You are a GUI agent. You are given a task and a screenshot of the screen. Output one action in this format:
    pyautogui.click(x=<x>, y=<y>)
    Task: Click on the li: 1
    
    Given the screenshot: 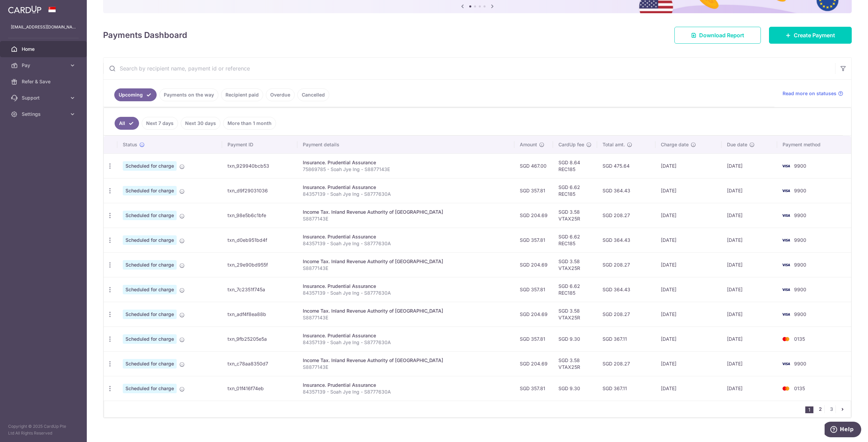 What is the action you would take?
    pyautogui.click(x=809, y=410)
    